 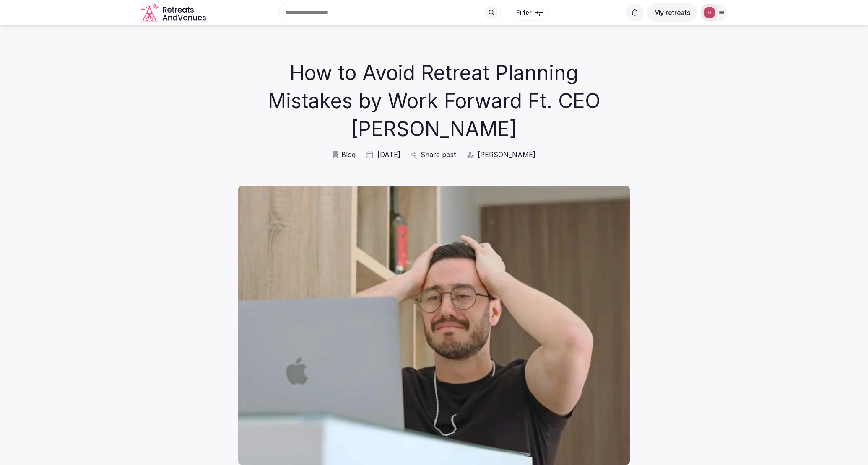 I want to click on a: Blog, so click(x=344, y=154).